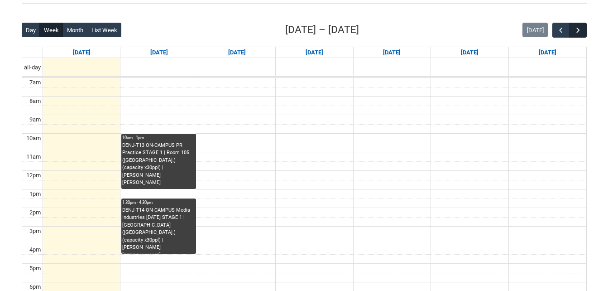 Image resolution: width=608 pixels, height=291 pixels. What do you see at coordinates (104, 30) in the screenshot?
I see `button: List Week` at bounding box center [104, 30].